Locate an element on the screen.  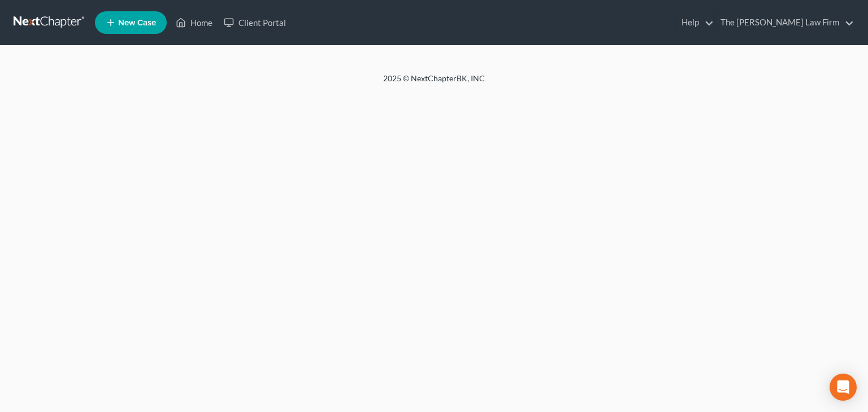
div: Open Intercom Messenger is located at coordinates (843, 388).